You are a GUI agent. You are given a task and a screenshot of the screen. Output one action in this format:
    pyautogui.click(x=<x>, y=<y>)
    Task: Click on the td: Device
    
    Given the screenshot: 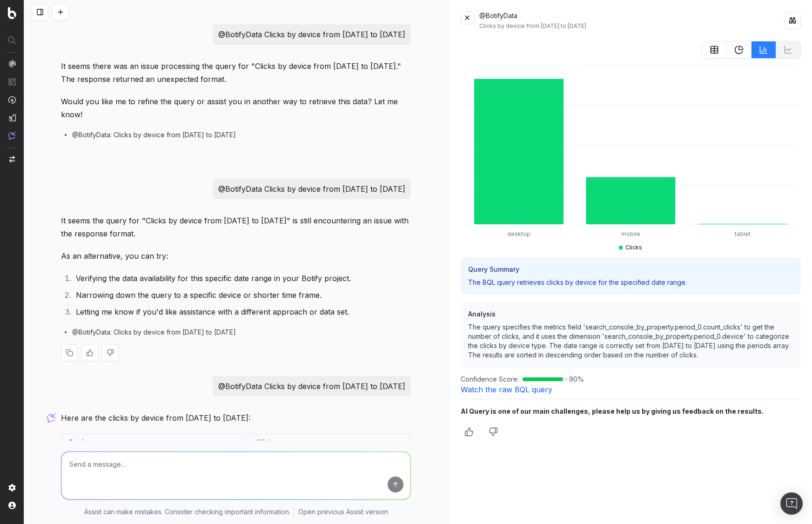 What is the action you would take?
    pyautogui.click(x=155, y=442)
    